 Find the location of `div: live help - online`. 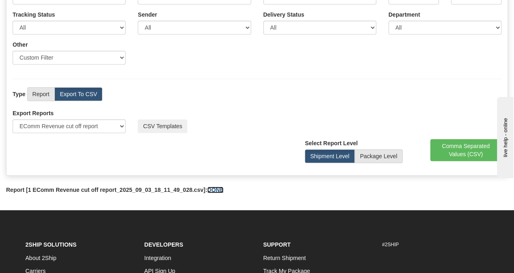

div: live help - online is located at coordinates (41, 10).